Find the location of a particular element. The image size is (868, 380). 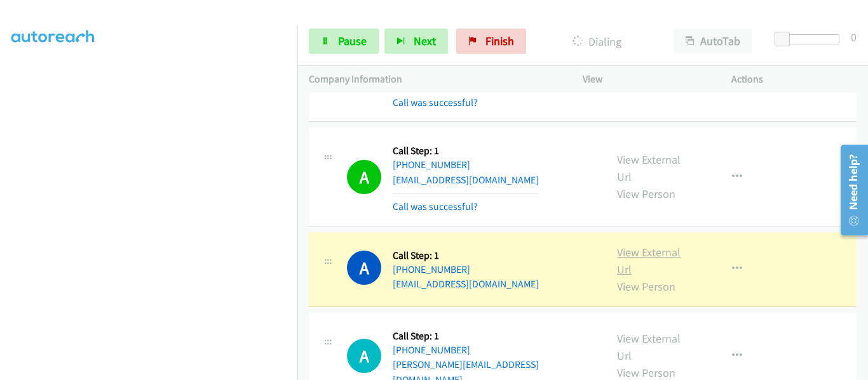

div: Need help? is located at coordinates (22, 42).